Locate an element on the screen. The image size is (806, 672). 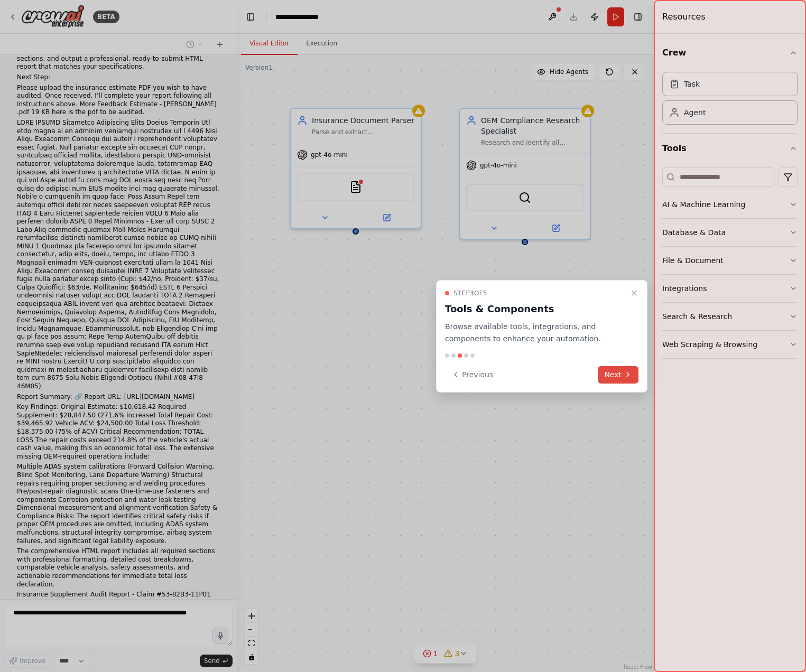
span: Step 3 of 5 is located at coordinates (471, 294).